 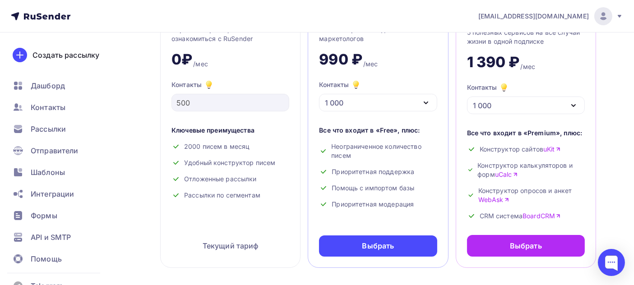 I want to click on div: 1 390 ₽, so click(x=493, y=62).